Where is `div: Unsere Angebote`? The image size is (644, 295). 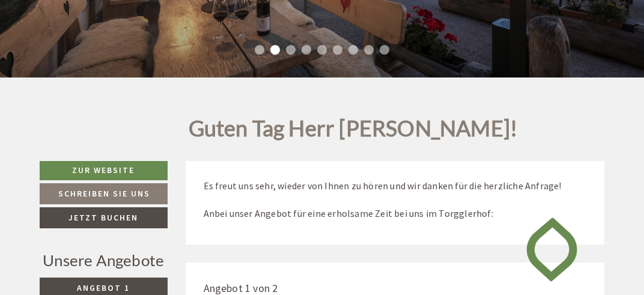 div: Unsere Angebote is located at coordinates (103, 260).